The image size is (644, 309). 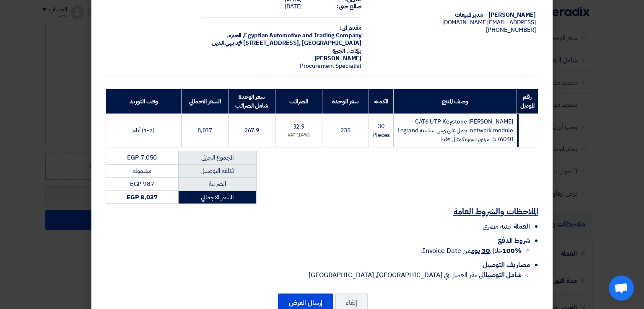 What do you see at coordinates (350, 28) in the screenshot?
I see `strong: مقدم الى:` at bounding box center [350, 28].